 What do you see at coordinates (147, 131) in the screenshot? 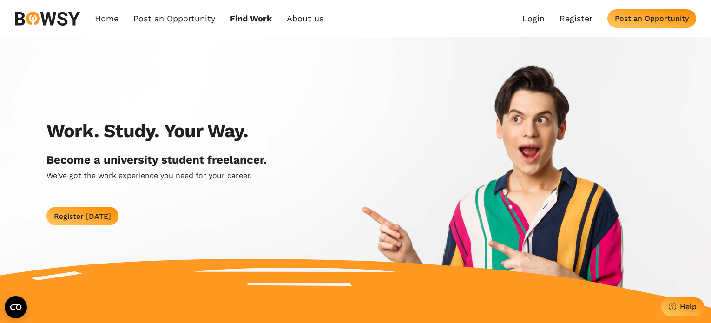
I see `h2: Work. Study. Your Way.` at bounding box center [147, 131].